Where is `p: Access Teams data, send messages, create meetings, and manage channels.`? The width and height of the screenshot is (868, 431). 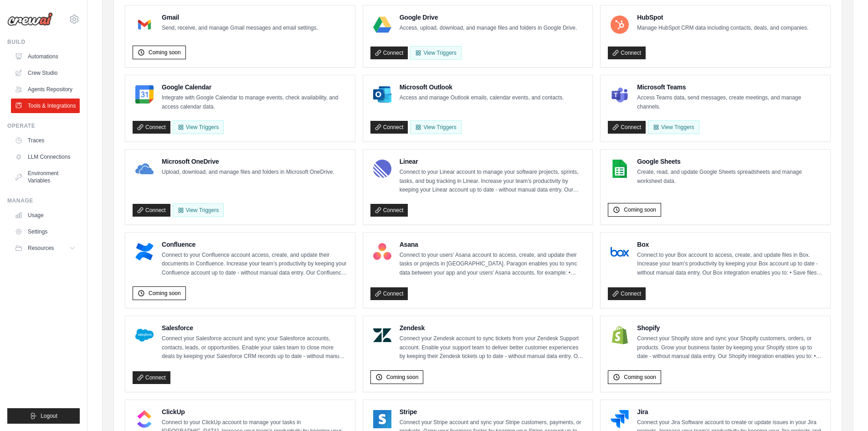
p: Access Teams data, send messages, create meetings, and manage channels. is located at coordinates (730, 102).